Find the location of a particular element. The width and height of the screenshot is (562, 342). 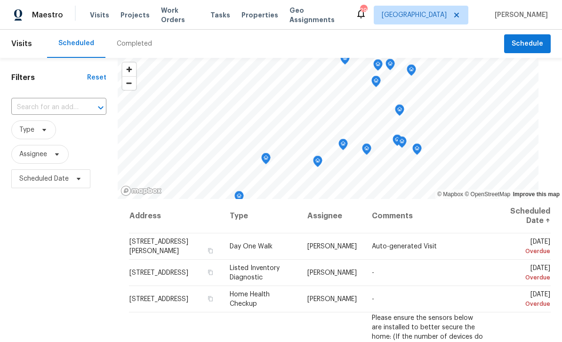

span: Tasks is located at coordinates (220, 15).